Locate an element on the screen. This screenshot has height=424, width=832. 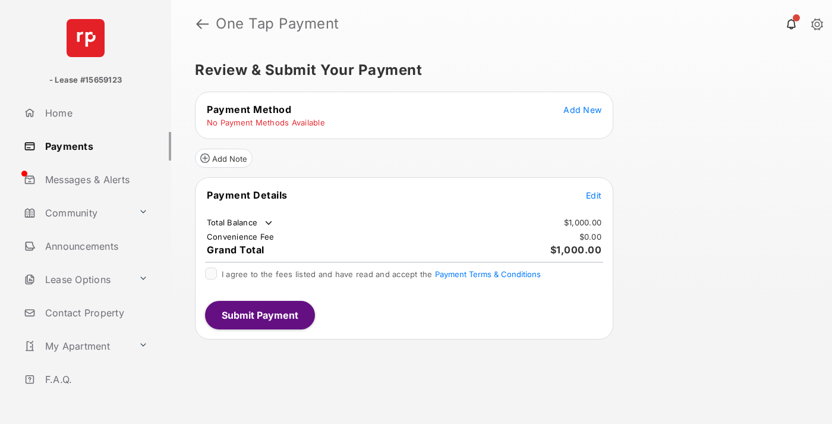
a: Payments is located at coordinates (95, 146).